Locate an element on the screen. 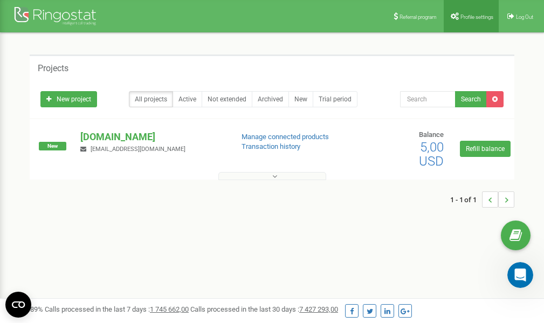  span: Log Out is located at coordinates (525, 17).